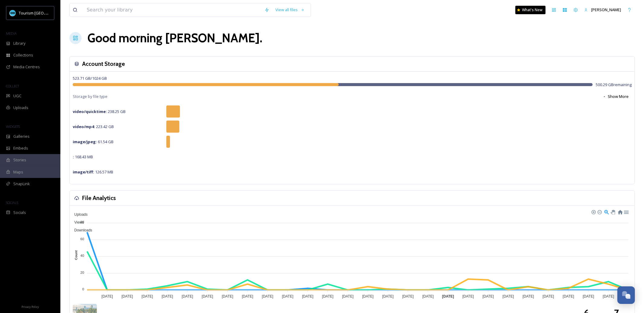 The width and height of the screenshot is (644, 313). What do you see at coordinates (99, 111) in the screenshot?
I see `span: 238.25 GB` at bounding box center [99, 111].